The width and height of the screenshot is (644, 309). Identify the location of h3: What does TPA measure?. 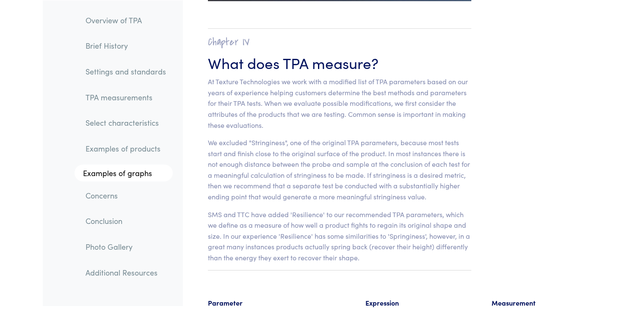
(339, 62).